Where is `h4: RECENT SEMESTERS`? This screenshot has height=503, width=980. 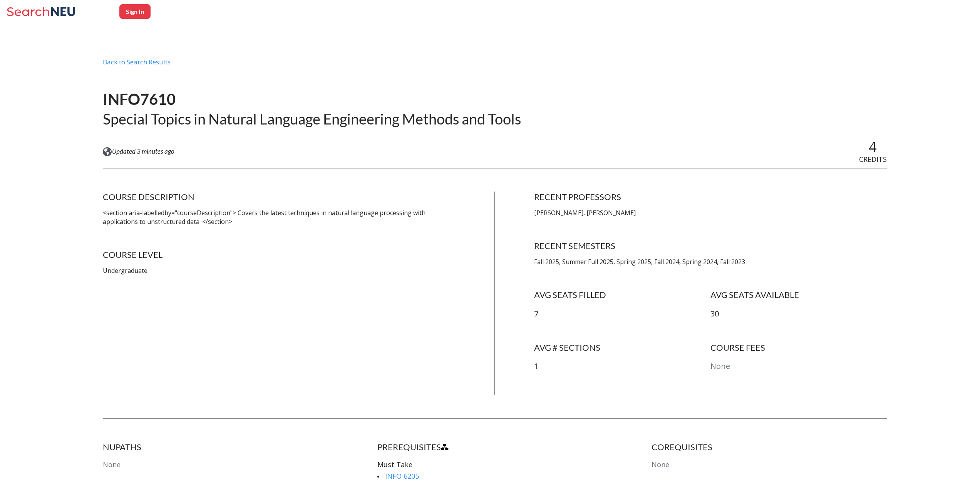
h4: RECENT SEMESTERS is located at coordinates (711, 246).